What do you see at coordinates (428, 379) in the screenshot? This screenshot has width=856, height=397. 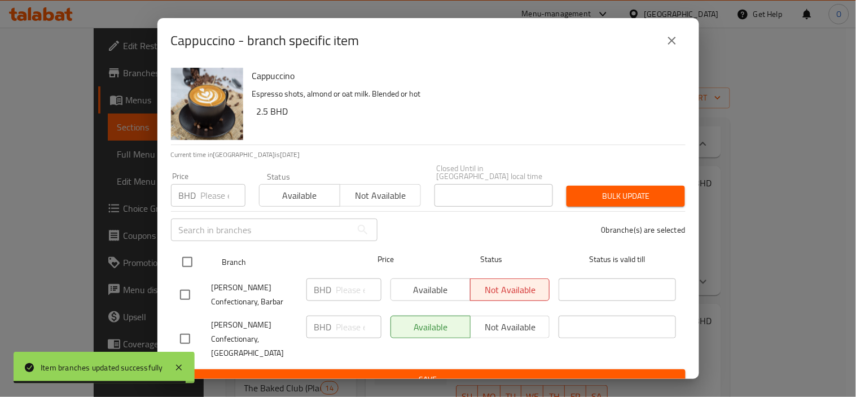 I see `button: Save` at bounding box center [428, 379].